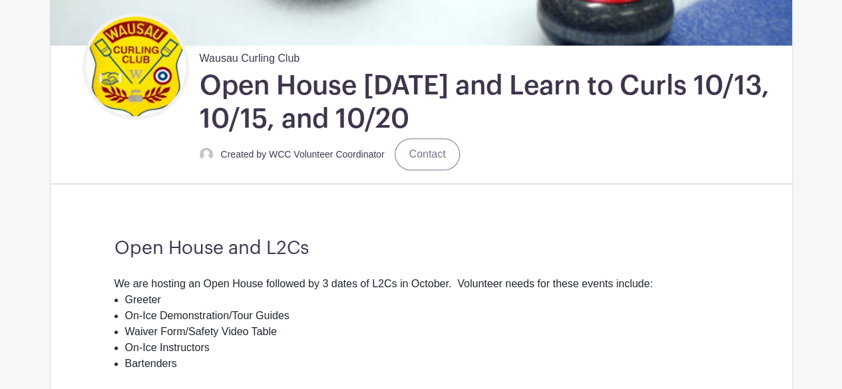 The height and width of the screenshot is (389, 842). What do you see at coordinates (427, 316) in the screenshot?
I see `li: On-Ice Demonstration/Tour Guides` at bounding box center [427, 316].